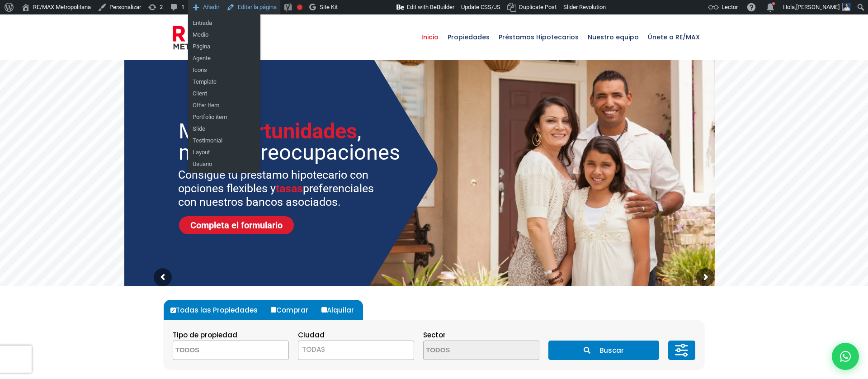 The width and height of the screenshot is (868, 379). Describe the element at coordinates (468, 37) in the screenshot. I see `a: Propiedades` at that location.